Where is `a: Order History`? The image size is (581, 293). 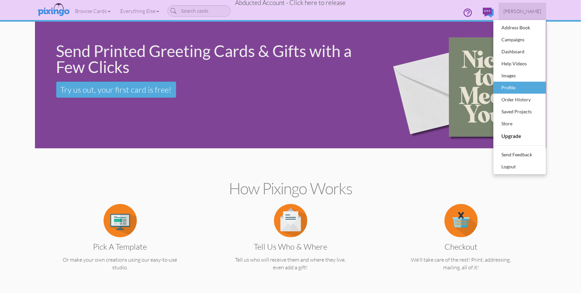 a: Order History is located at coordinates (520, 100).